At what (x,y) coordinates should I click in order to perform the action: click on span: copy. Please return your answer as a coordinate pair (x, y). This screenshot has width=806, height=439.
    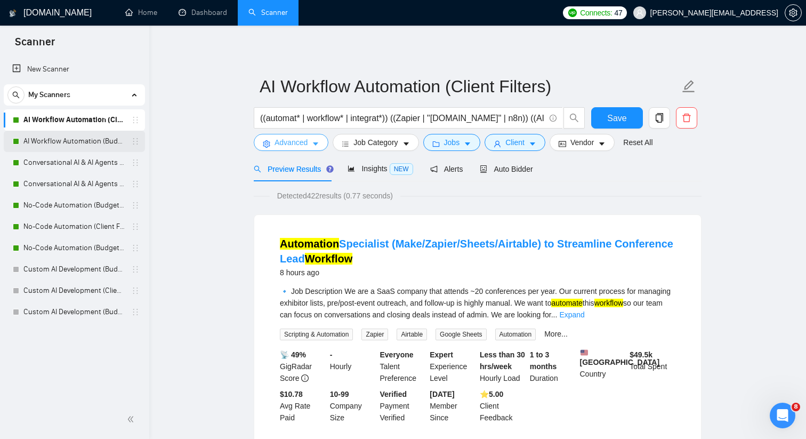
    Looking at the image, I should click on (659, 118).